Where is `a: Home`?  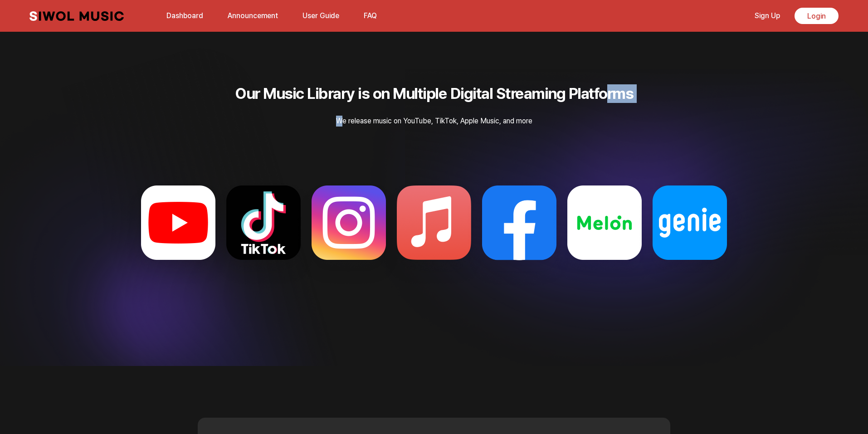 a: Home is located at coordinates (31, 299).